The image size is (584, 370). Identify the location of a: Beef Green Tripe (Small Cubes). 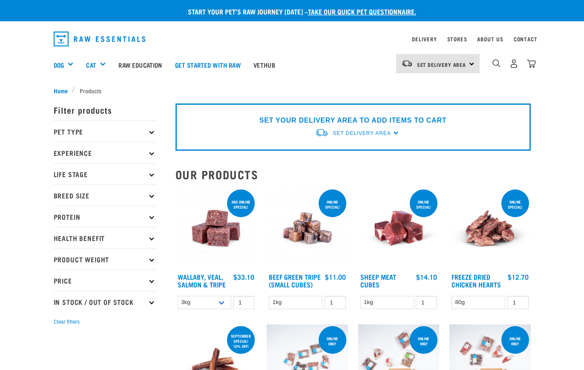
(295, 280).